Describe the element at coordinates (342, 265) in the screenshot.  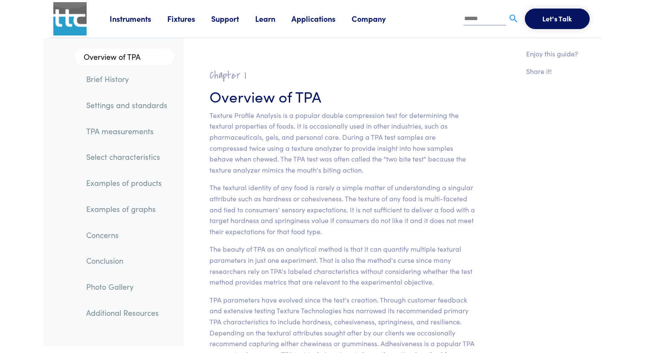
I see `p: The beauty of TPA as an analytical method is that it can quantify multiple textural parameters in...` at that location.